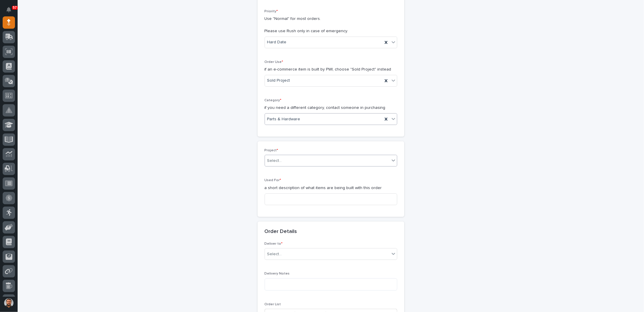 This screenshot has width=644, height=312. I want to click on div: Notifications57, so click(11, 12).